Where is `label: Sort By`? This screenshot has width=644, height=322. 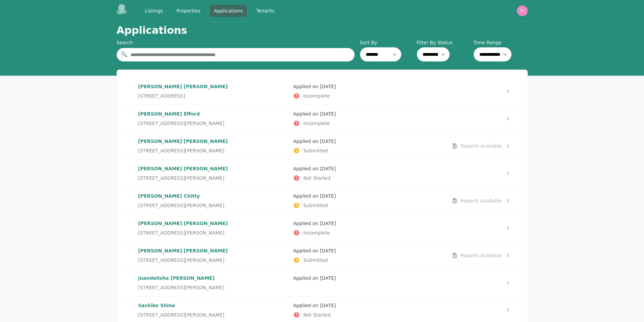 label: Sort By is located at coordinates (387, 42).